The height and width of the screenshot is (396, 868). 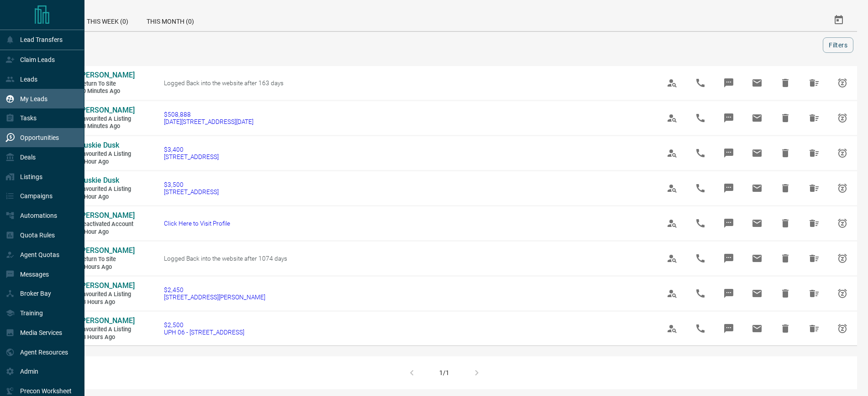 What do you see at coordinates (444, 373) in the screenshot?
I see `div: 1/1` at bounding box center [444, 373].